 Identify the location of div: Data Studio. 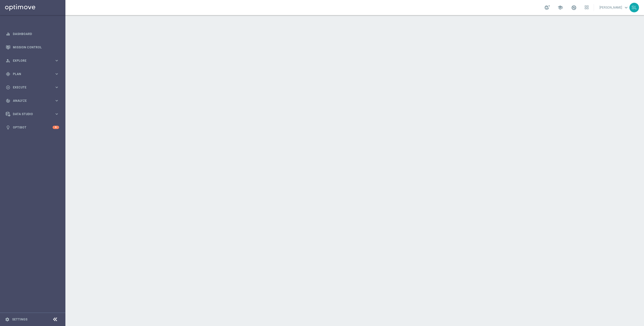
(30, 114).